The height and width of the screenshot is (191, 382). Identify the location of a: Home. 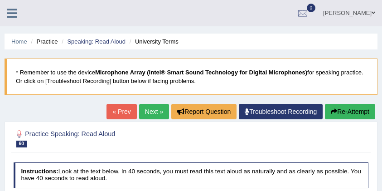
(19, 41).